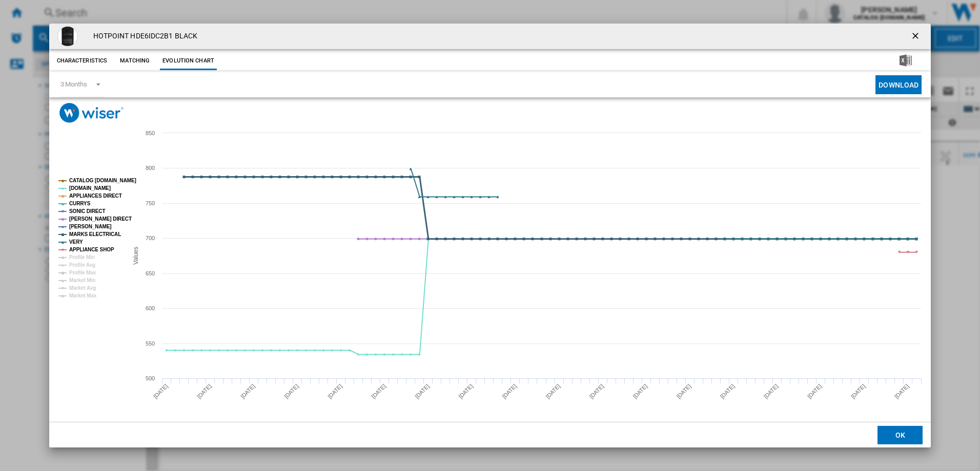 This screenshot has width=980, height=471. Describe the element at coordinates (490, 235) in the screenshot. I see `md-dialog: Product popup` at that location.